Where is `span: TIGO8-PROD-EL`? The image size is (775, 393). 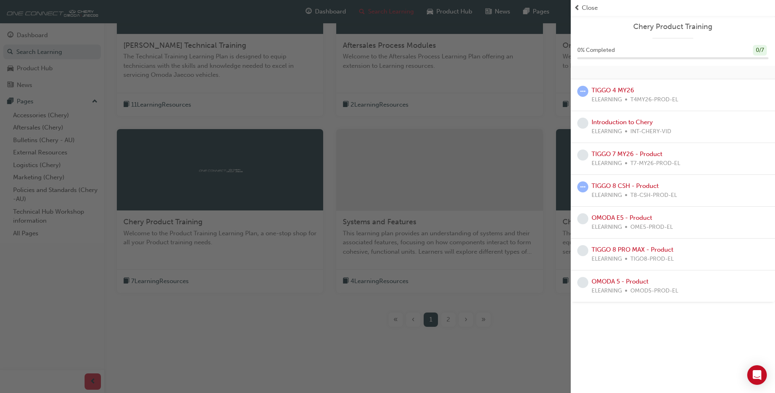 span: TIGO8-PROD-EL is located at coordinates (652, 259).